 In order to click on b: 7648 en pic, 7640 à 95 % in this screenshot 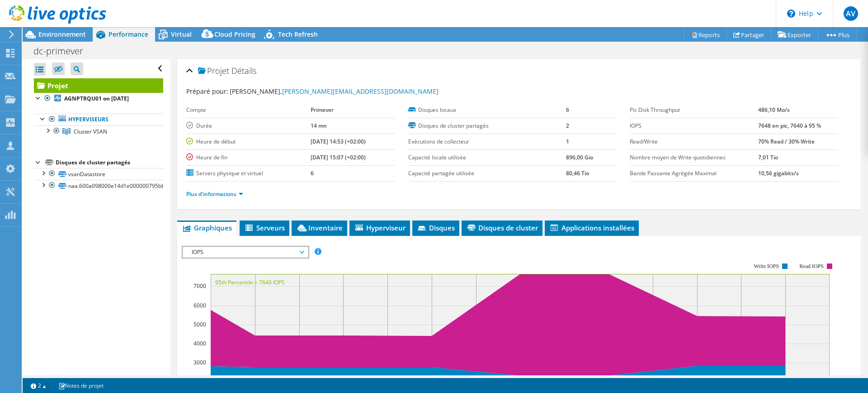, I will do `click(790, 126)`.